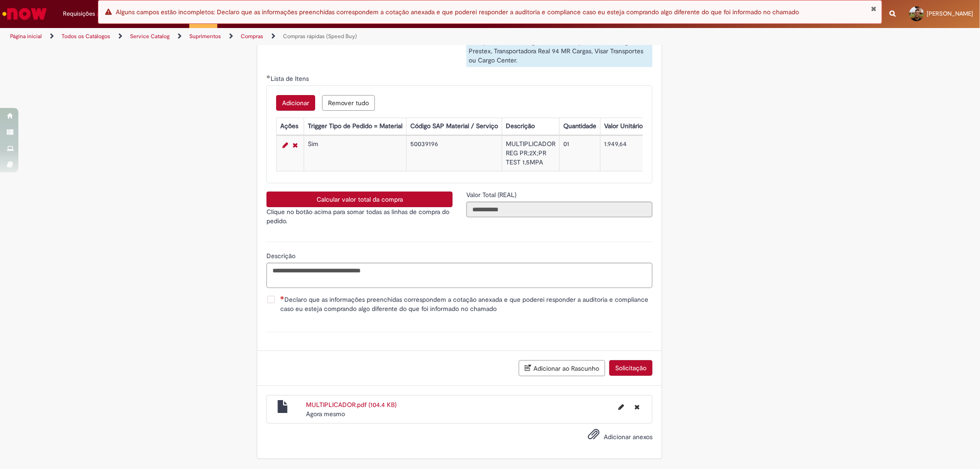  What do you see at coordinates (492, 195) in the screenshot?
I see `span: Somente leitura - Valor Total (REAL)` at bounding box center [492, 195].